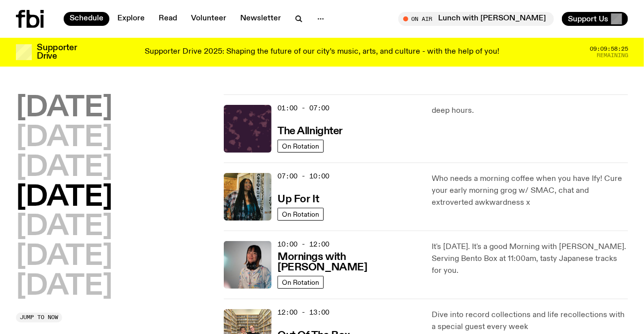  What do you see at coordinates (530, 111) in the screenshot?
I see `p: deep hours.` at bounding box center [530, 111].